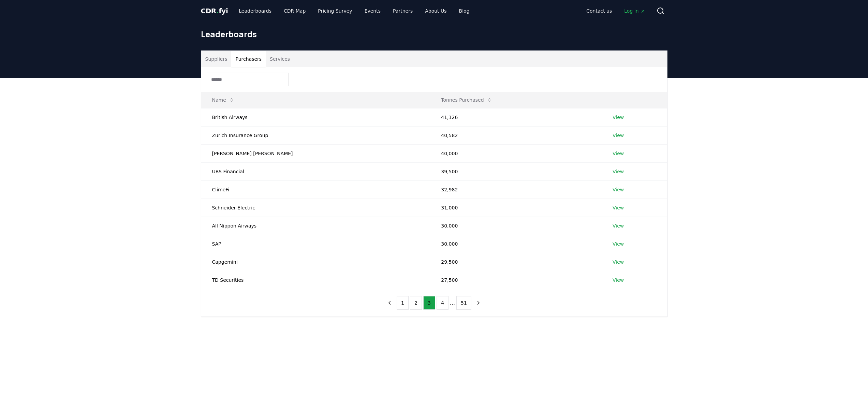 The width and height of the screenshot is (868, 410). I want to click on span: Log in, so click(635, 11).